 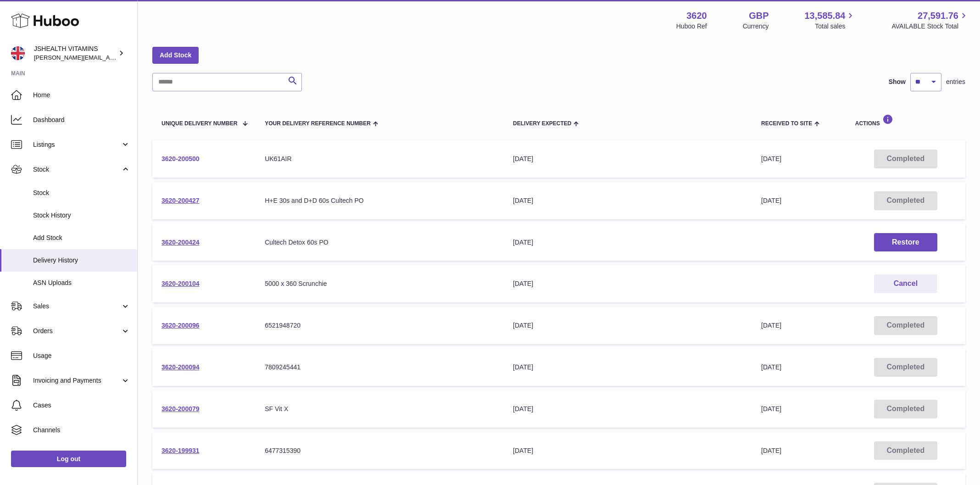 What do you see at coordinates (18, 54) in the screenshot?
I see `img: francesca@jshealthvitamins.com` at bounding box center [18, 54].